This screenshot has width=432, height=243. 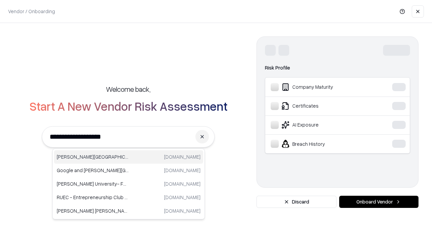 What do you see at coordinates (31, 11) in the screenshot?
I see `p: Vendor / Onboarding` at bounding box center [31, 11].